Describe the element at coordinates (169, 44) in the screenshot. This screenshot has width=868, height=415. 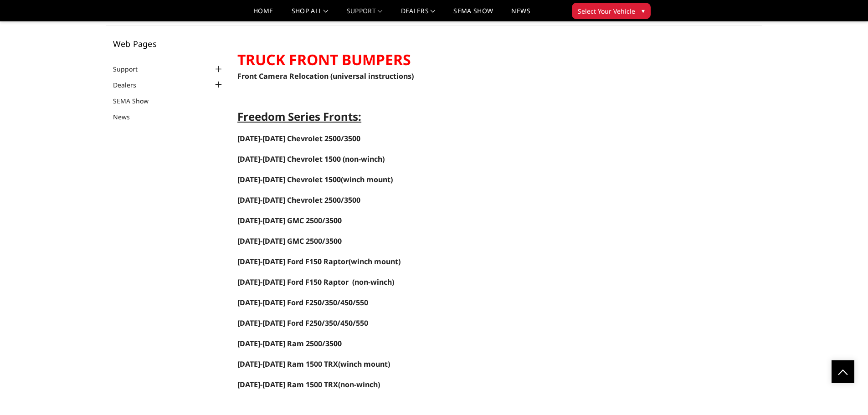
I see `h5: Web Pages` at that location.